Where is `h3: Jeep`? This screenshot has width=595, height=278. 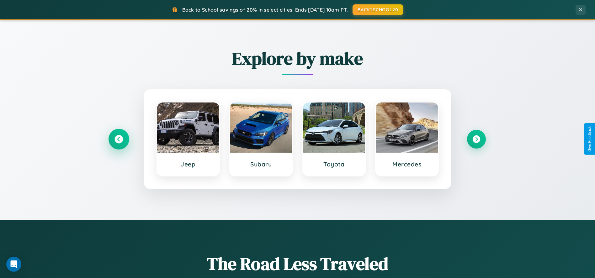 h3: Jeep is located at coordinates (188, 164).